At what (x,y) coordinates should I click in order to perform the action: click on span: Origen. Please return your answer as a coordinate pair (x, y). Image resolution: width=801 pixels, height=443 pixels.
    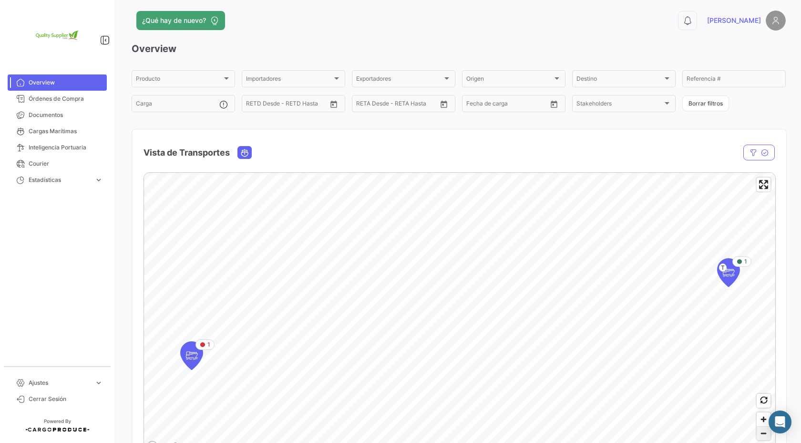
    Looking at the image, I should click on (509, 80).